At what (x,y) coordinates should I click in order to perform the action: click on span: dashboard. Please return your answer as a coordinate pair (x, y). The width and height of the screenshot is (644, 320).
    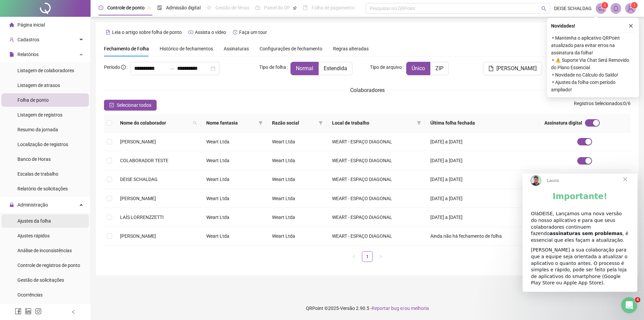
    Looking at the image, I should click on (258, 8).